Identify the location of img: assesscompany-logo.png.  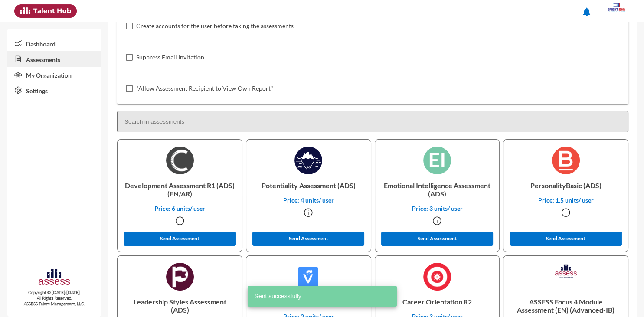
(54, 278).